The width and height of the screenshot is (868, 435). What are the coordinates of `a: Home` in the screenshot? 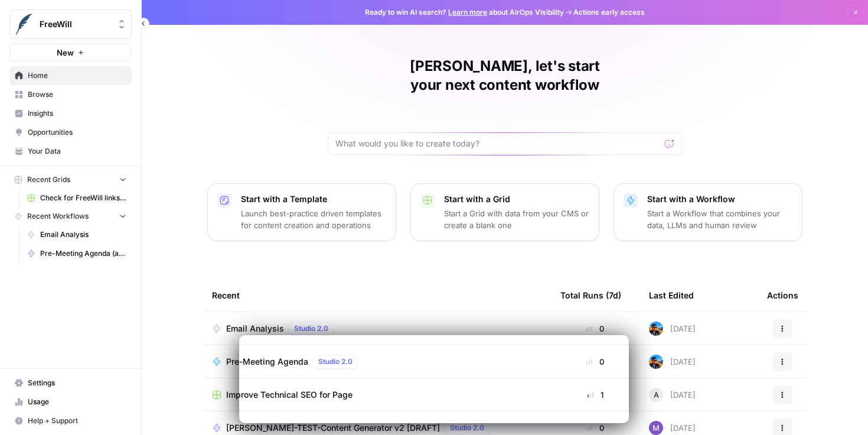 It's located at (70, 75).